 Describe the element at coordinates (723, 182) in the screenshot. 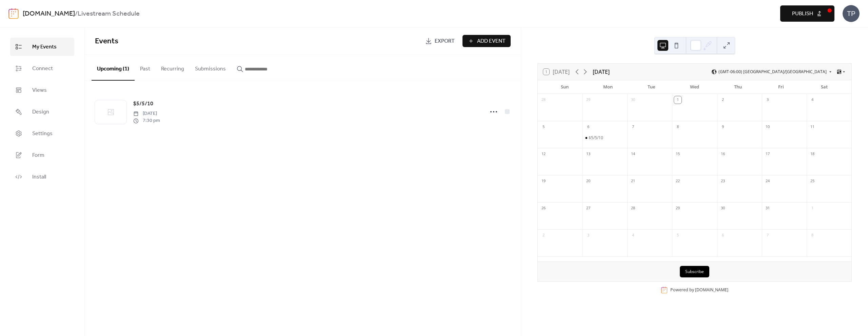

I see `div: 23` at that location.